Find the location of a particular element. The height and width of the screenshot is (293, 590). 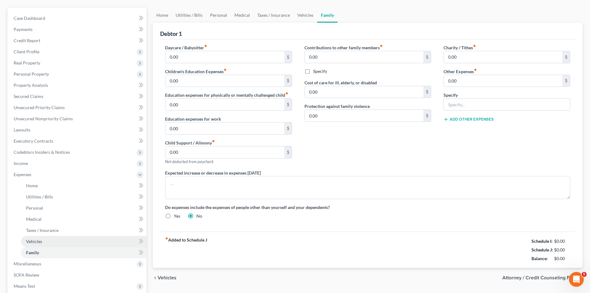

label: No is located at coordinates (199, 216).